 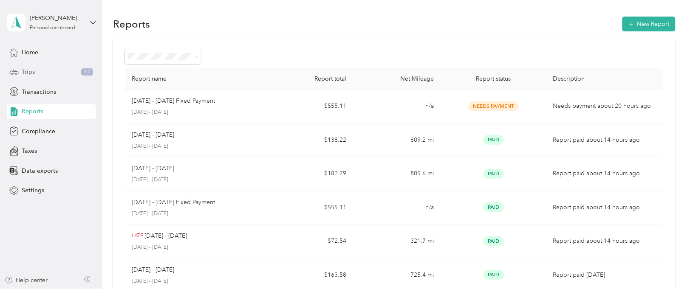 What do you see at coordinates (648, 24) in the screenshot?
I see `button: New Report` at bounding box center [648, 24].